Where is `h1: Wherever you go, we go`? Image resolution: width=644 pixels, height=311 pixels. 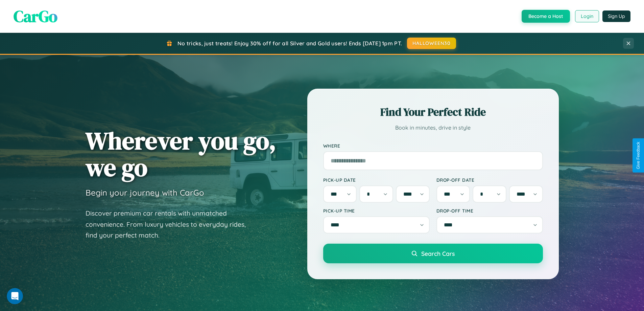 h1: Wherever you go, we go is located at coordinates (181, 154).